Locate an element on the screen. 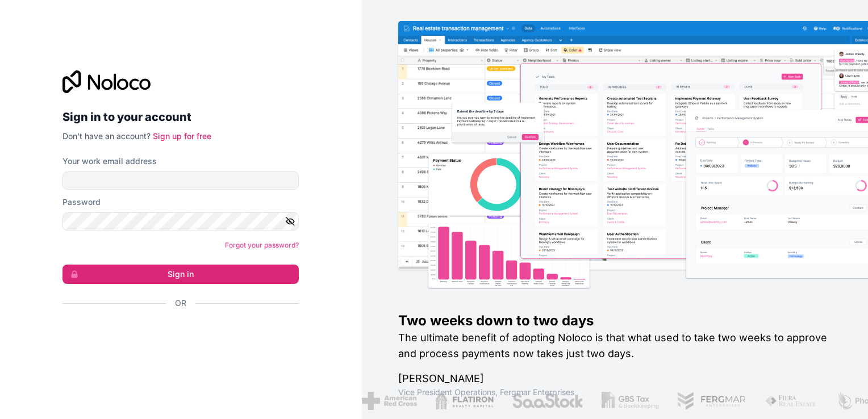 This screenshot has width=868, height=419. img: /assets/saastock-C6Zbiodz.png is located at coordinates (548, 401).